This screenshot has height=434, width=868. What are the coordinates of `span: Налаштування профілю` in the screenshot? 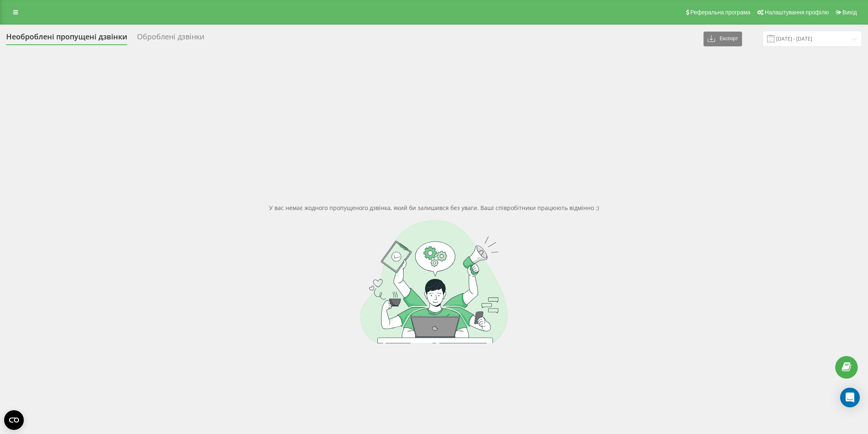 It's located at (797, 13).